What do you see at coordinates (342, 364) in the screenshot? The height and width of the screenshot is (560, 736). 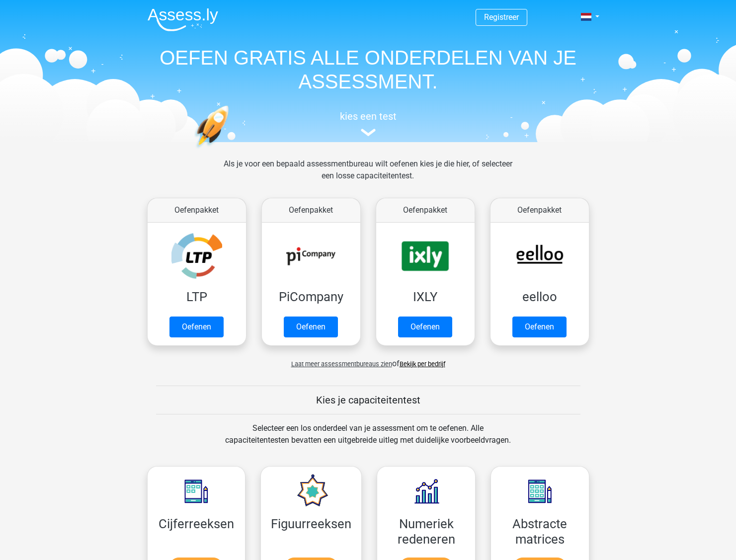 I see `span: Laat meer assessmentbureaus zien` at bounding box center [342, 364].